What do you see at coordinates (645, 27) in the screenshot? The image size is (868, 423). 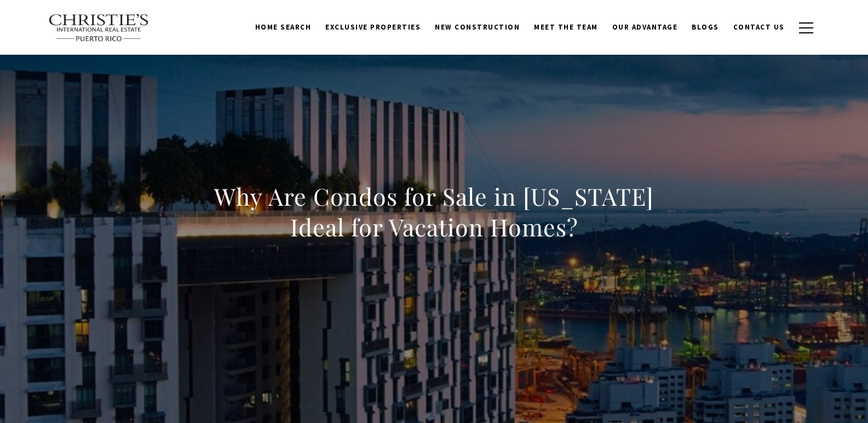 I see `a: Our Advantage` at bounding box center [645, 27].